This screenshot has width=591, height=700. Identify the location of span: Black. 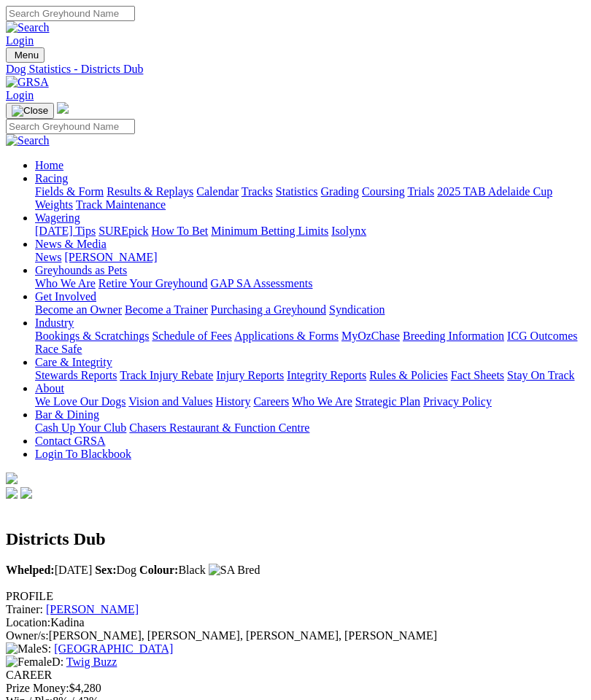
(172, 570).